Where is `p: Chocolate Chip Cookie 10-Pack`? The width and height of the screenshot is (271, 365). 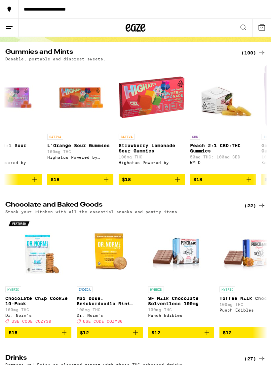 p: Chocolate Chip Cookie 10-Pack is located at coordinates (38, 301).